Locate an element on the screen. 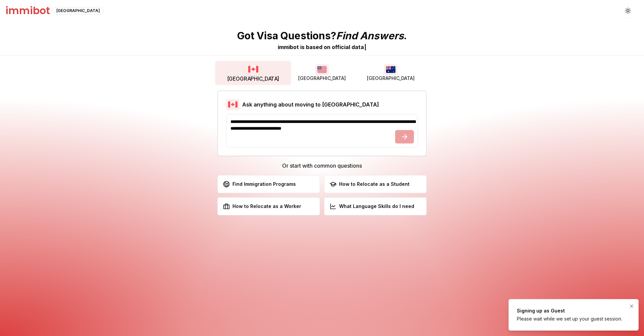 The height and width of the screenshot is (336, 644). img: USA flag is located at coordinates (322, 69).